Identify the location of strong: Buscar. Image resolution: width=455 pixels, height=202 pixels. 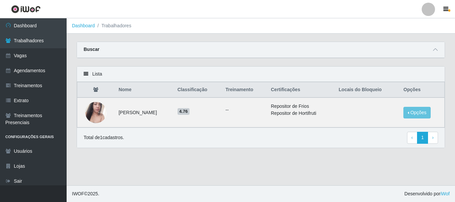
(91, 49).